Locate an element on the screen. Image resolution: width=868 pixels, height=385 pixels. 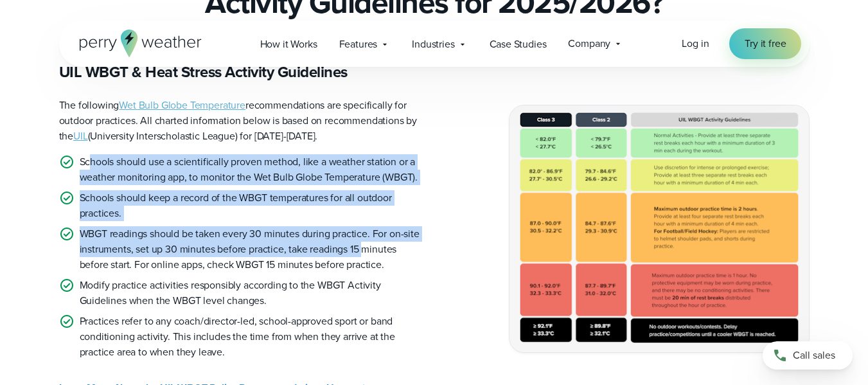
span: How it Works is located at coordinates (289, 44).